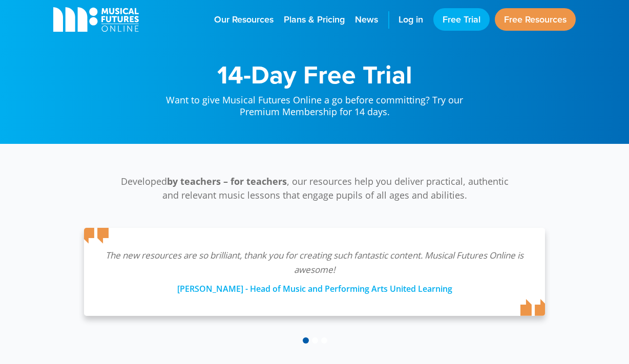 The image size is (629, 364). I want to click on p: The new resources are so brilliant, thank you for creating such fantastic content. Musical Future..., so click(314, 263).